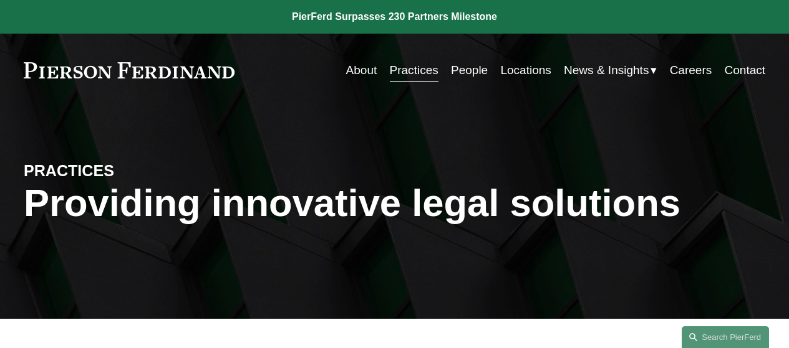 This screenshot has width=789, height=348. What do you see at coordinates (394, 203) in the screenshot?
I see `h1: Providing innovative legal solutions` at bounding box center [394, 203].